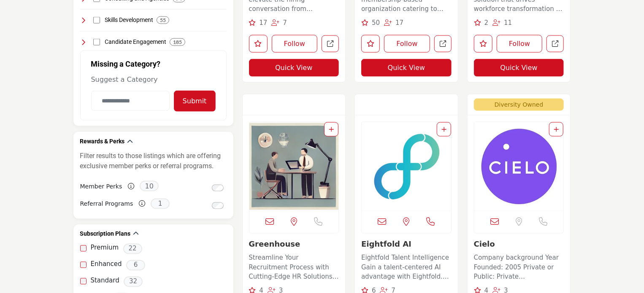 The image size is (644, 293). Describe the element at coordinates (107, 264) in the screenshot. I see `label: Enhanced` at that location.